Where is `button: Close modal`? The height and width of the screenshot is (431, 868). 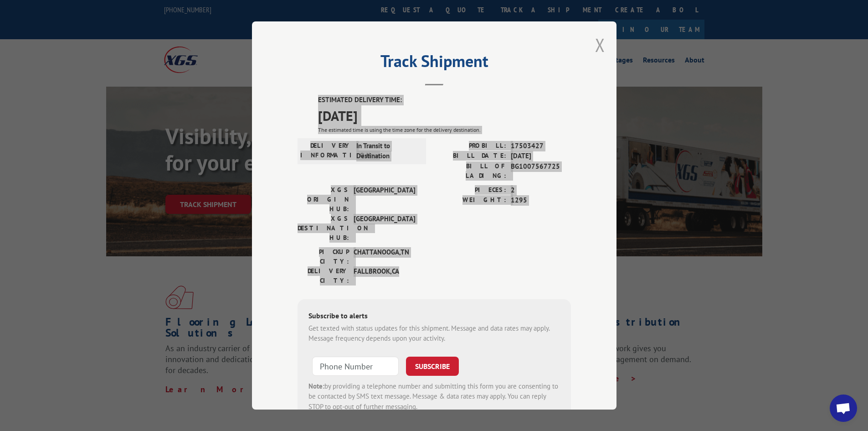
button: Close modal is located at coordinates (600, 45).